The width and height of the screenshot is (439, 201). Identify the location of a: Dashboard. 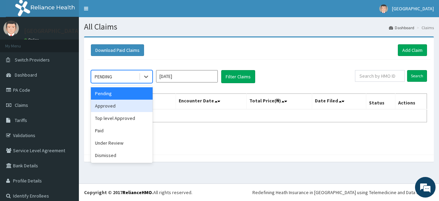
(402, 27).